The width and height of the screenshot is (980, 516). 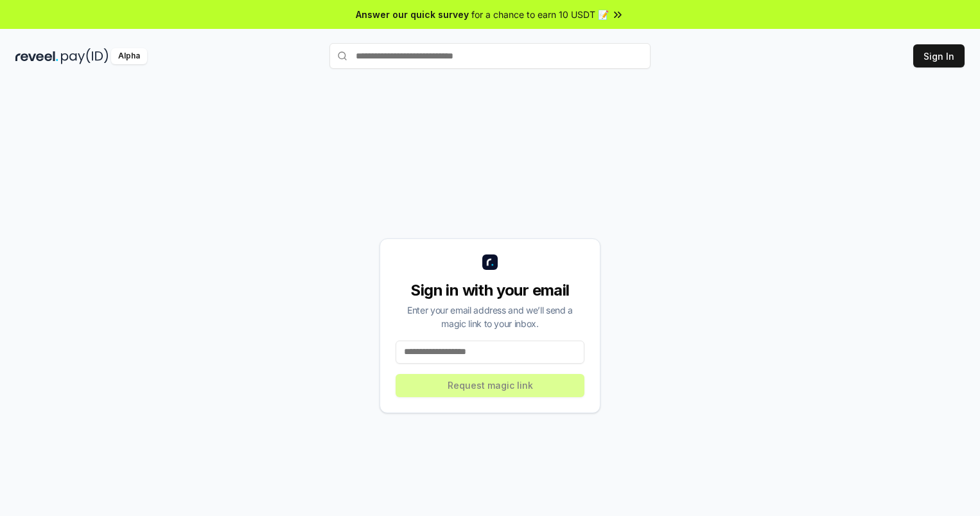 What do you see at coordinates (490, 317) in the screenshot?
I see `div: Enter your email address and we’ll send a magic link to your inbox.` at bounding box center [490, 317].